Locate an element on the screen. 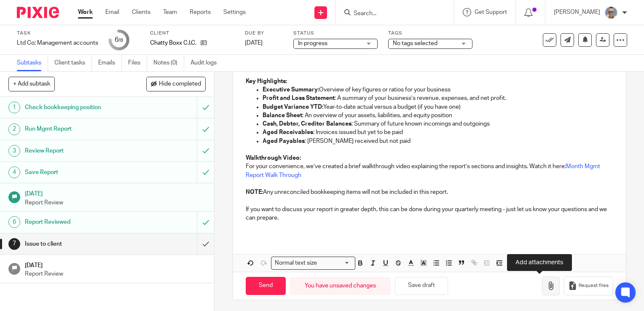 The image size is (644, 311). a: Reports is located at coordinates (200, 12).